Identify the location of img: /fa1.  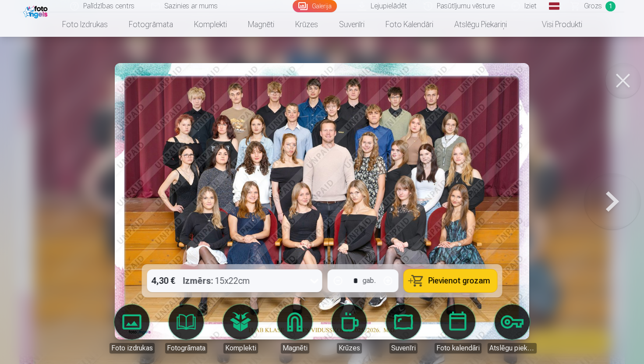
(36, 11).